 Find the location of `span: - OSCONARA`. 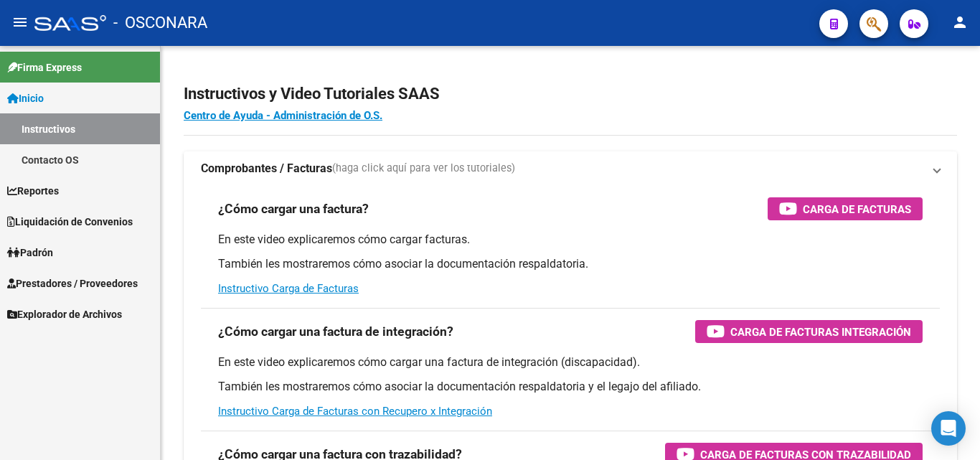

span: - OSCONARA is located at coordinates (160, 23).